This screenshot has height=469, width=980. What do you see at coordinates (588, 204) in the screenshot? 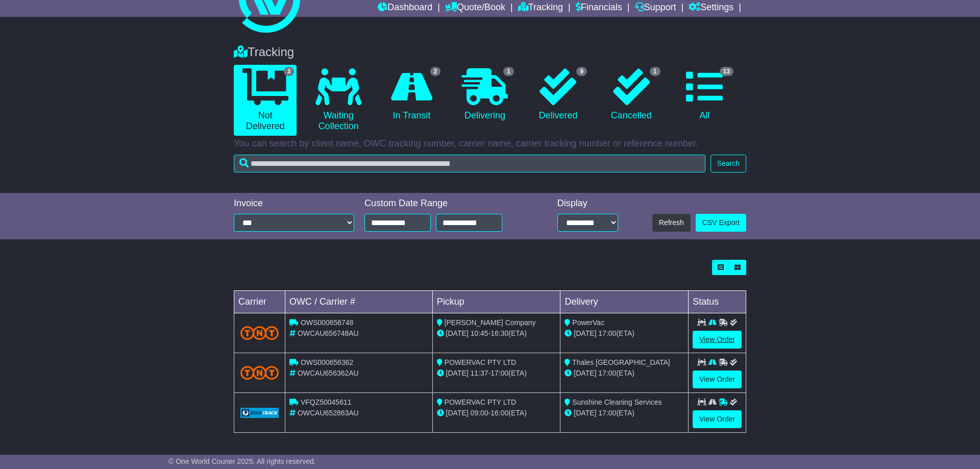
I see `div: Display` at bounding box center [588, 204].